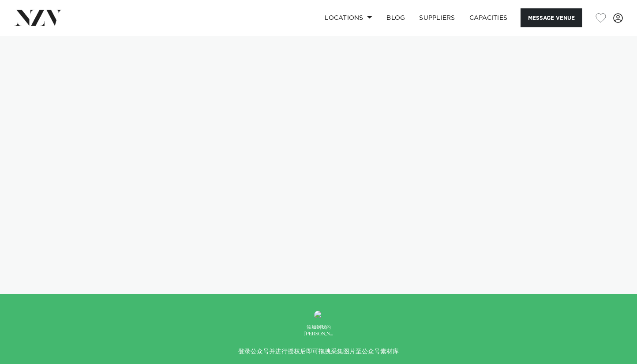  What do you see at coordinates (395, 18) in the screenshot?
I see `a: BLOG` at bounding box center [395, 18].